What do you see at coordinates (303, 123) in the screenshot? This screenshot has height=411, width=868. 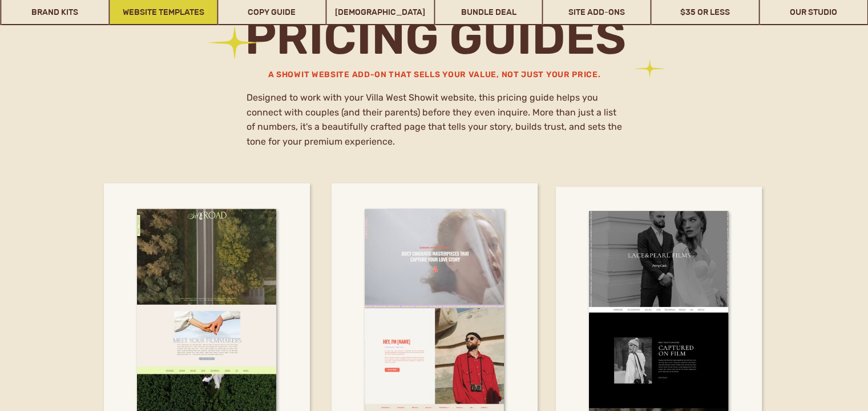 I see `h2: Designed to` at bounding box center [303, 123].